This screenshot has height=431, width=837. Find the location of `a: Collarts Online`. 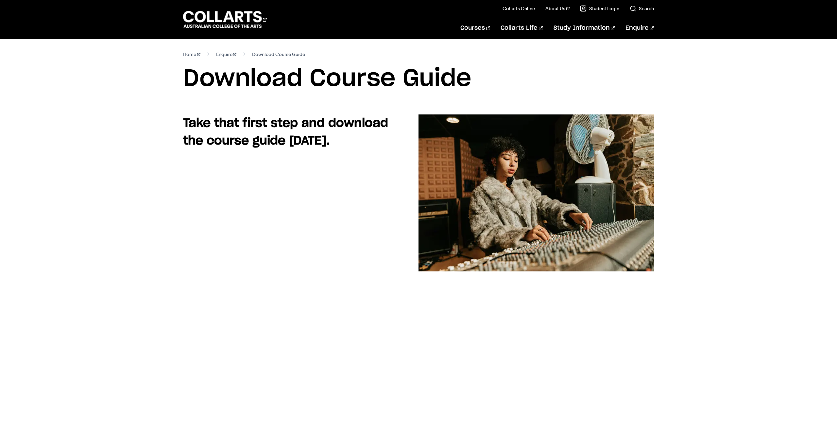

a: Collarts Online is located at coordinates (518, 8).